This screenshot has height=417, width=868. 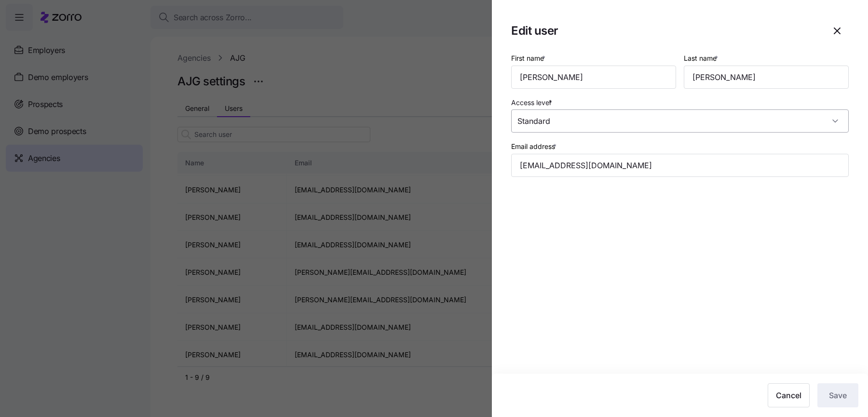 What do you see at coordinates (680, 165) in the screenshot?
I see `input: Type user email` at bounding box center [680, 165].